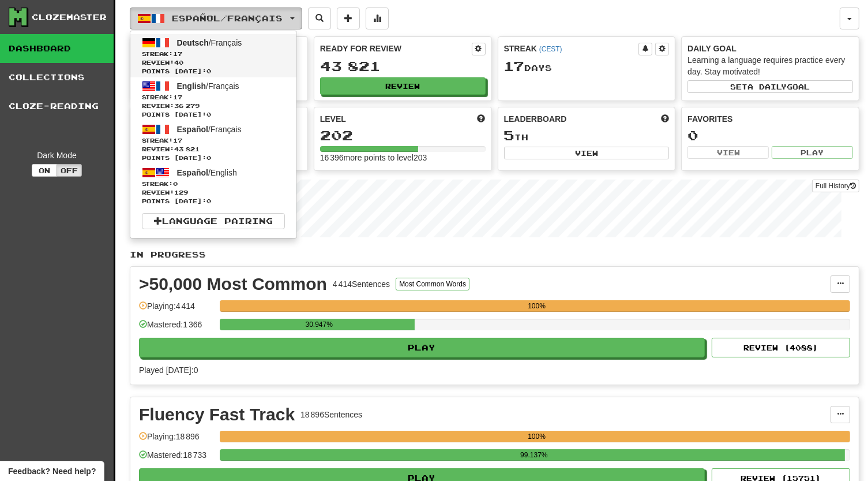 The height and width of the screenshot is (481, 868). What do you see at coordinates (769, 48) in the screenshot?
I see `div: Daily Goal` at bounding box center [769, 48].